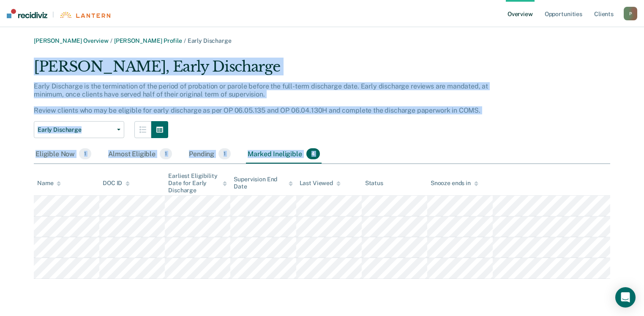 The image size is (644, 316). I want to click on button: Early Discharge, so click(79, 129).